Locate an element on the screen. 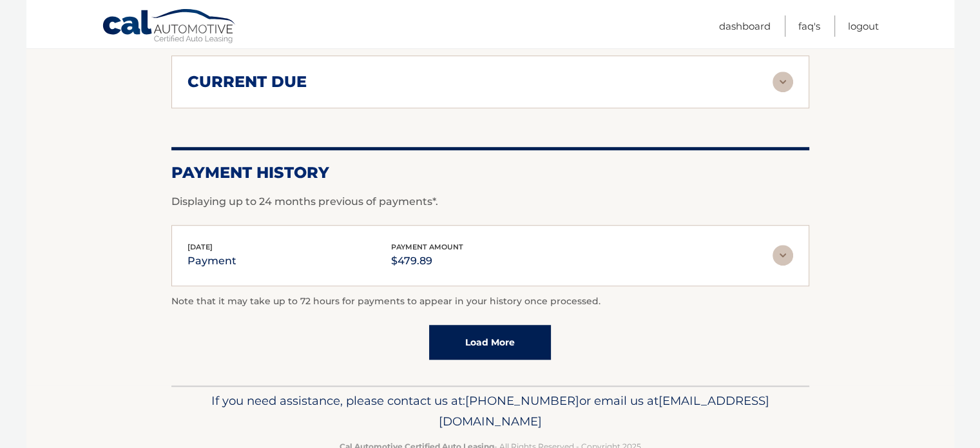 The height and width of the screenshot is (448, 980). a: Load More is located at coordinates (490, 342).